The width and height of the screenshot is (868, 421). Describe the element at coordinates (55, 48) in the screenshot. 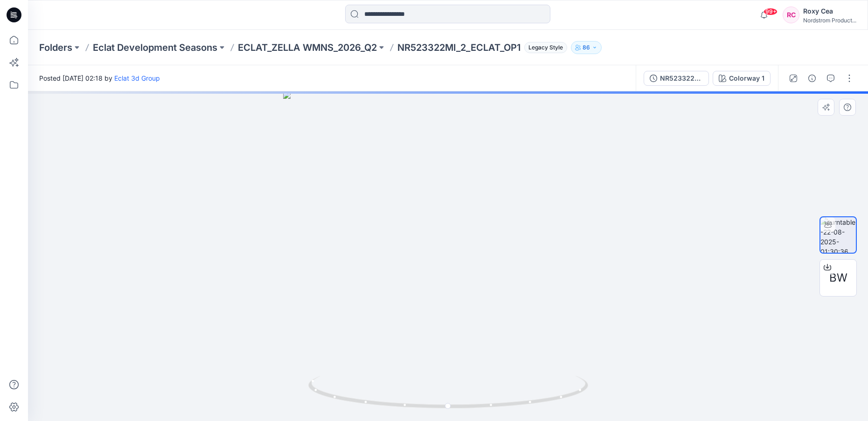

I see `p: Folders` at that location.